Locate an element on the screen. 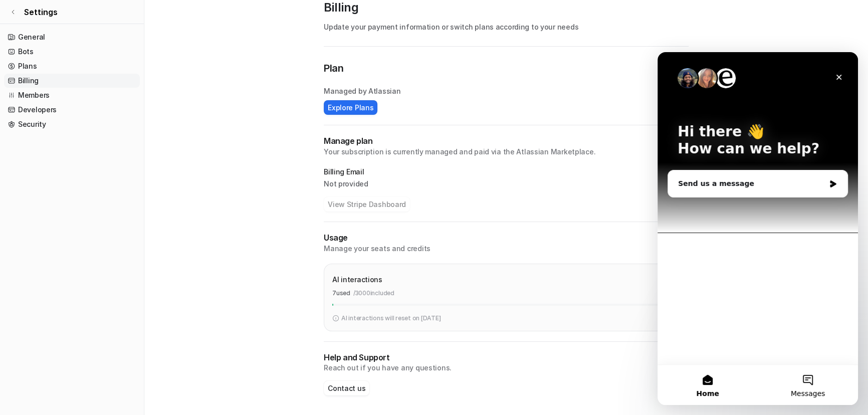  p: Help and Support is located at coordinates (506, 357).